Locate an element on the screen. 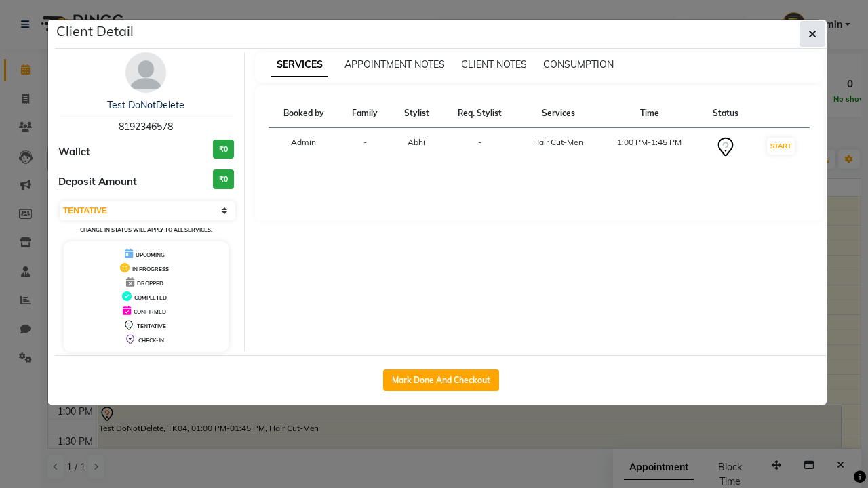 The height and width of the screenshot is (488, 868). span: CONFIRMED is located at coordinates (150, 312).